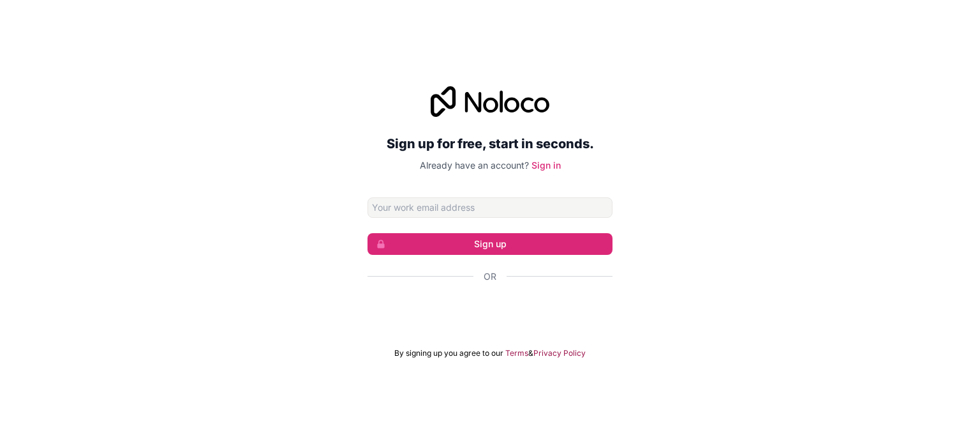 This screenshot has height=444, width=980. I want to click on a: Terms, so click(517, 353).